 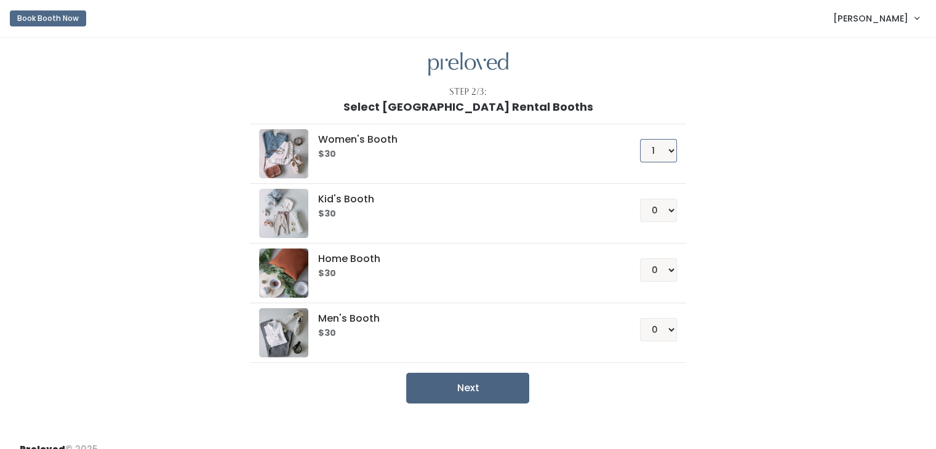 What do you see at coordinates (464, 259) in the screenshot?
I see `h5: Home Booth` at bounding box center [464, 259].